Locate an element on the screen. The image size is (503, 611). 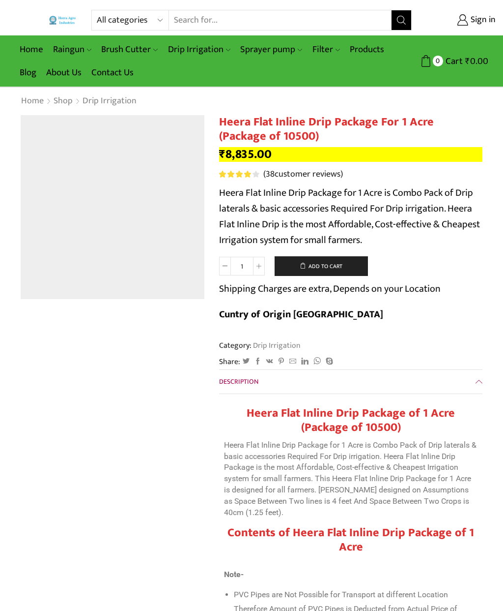
strong: Heera Flat Inline Drip Package of 1 Acre (Package of 10500) is located at coordinates (351, 420).